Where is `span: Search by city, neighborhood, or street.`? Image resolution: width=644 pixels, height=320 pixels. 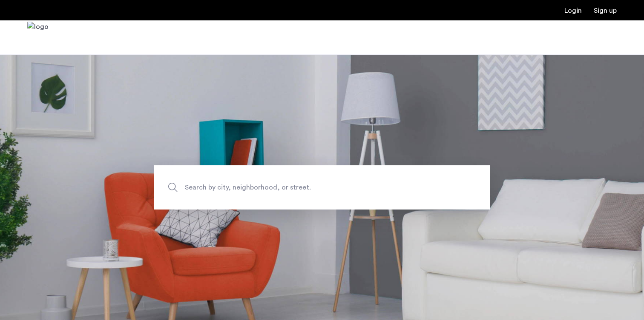 span: Search by city, neighborhood, or street. is located at coordinates (302, 187).